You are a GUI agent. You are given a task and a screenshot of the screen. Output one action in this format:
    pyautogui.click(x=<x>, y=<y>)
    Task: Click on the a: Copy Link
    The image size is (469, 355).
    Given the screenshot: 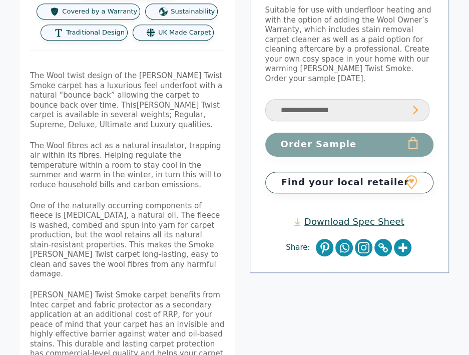 What is the action you would take?
    pyautogui.click(x=383, y=247)
    